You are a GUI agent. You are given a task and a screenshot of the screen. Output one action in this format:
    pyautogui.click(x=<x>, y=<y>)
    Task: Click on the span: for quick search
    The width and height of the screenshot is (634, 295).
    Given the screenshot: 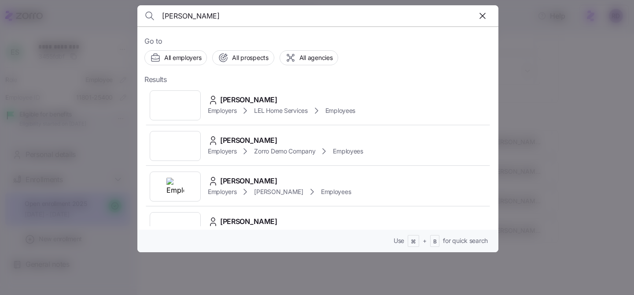 What is the action you would take?
    pyautogui.click(x=466, y=240)
    